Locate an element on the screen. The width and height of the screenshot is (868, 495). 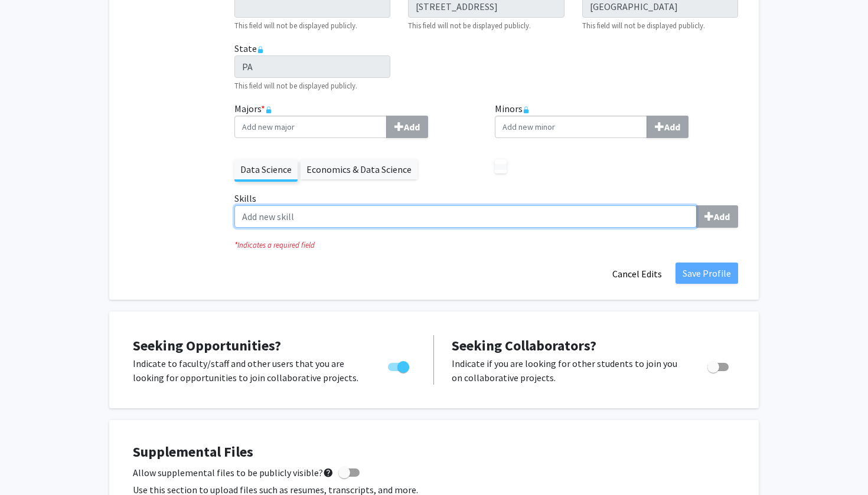
label: Skills is located at coordinates (486, 210).